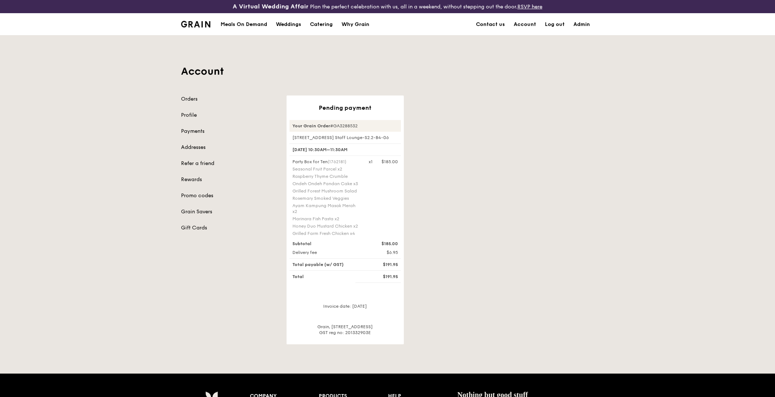  What do you see at coordinates (326, 198) in the screenshot?
I see `div: Rosemary Smoked Veggies` at bounding box center [326, 198].